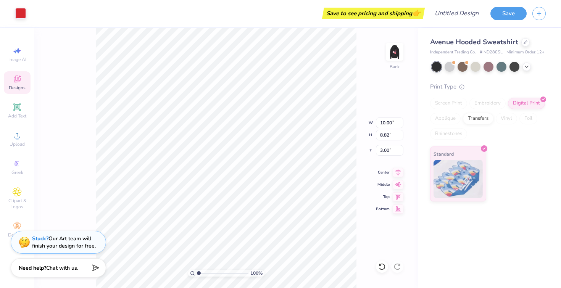 The image size is (561, 288). I want to click on div: Foil, so click(528, 119).